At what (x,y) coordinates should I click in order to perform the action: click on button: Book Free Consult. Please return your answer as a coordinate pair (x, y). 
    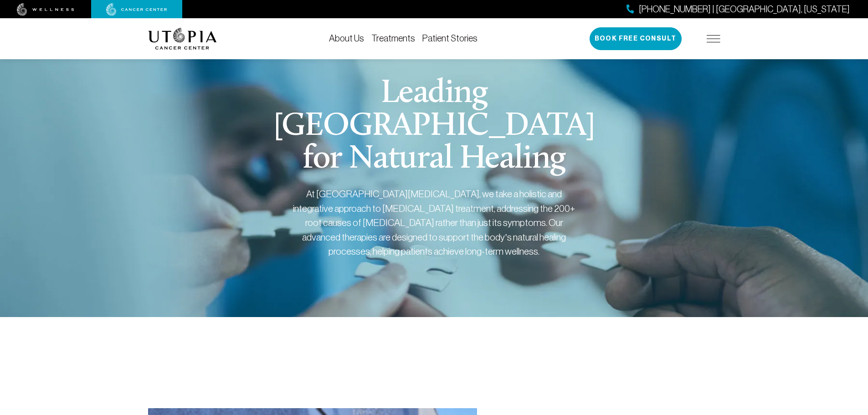
    Looking at the image, I should click on (635, 39).